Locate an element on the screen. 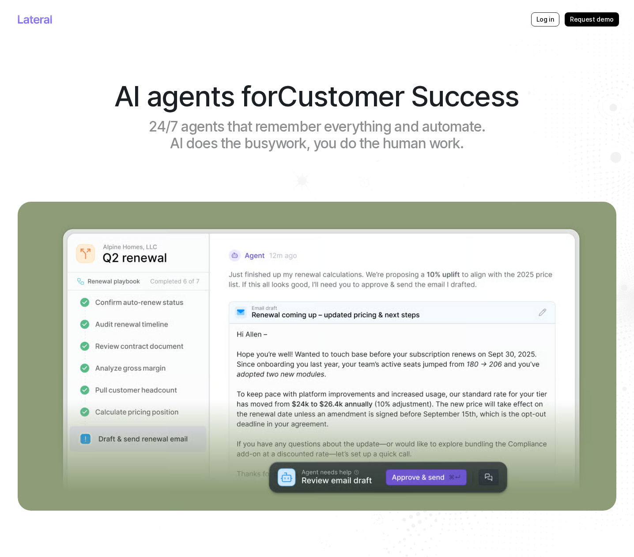 The height and width of the screenshot is (557, 634). span: Customer Success is located at coordinates (398, 96).